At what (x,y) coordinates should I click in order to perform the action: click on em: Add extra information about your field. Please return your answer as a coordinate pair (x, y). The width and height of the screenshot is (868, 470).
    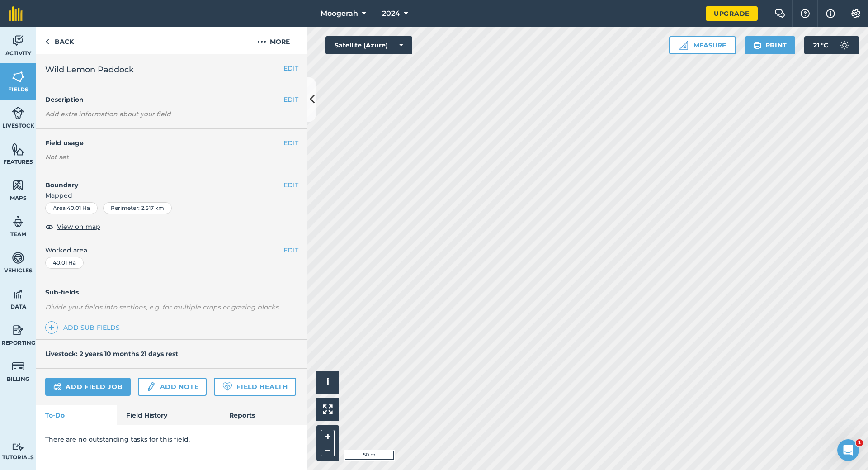
    Looking at the image, I should click on (108, 114).